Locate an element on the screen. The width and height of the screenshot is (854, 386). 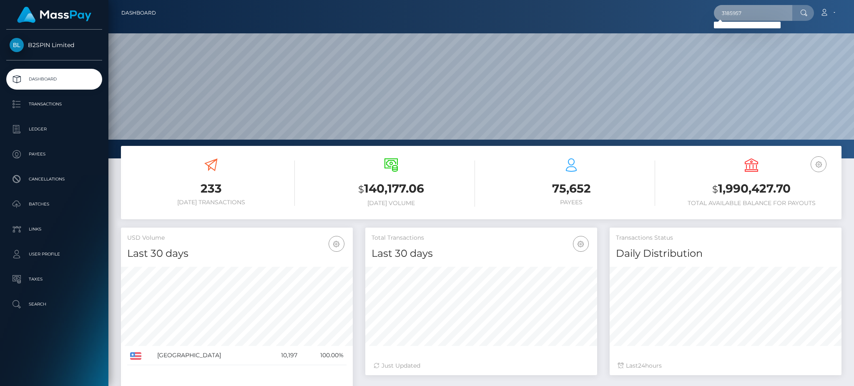
p: Taxes is located at coordinates (54, 279).